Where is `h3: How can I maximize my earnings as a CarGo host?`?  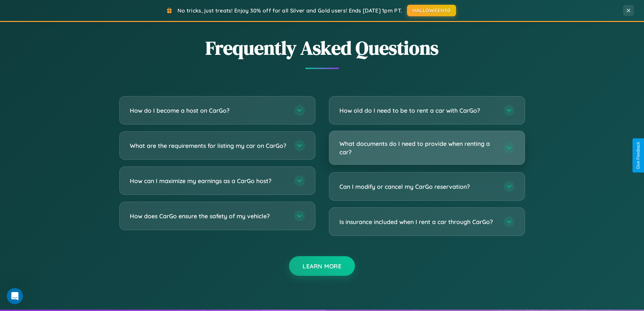 h3: How can I maximize my earnings as a CarGo host? is located at coordinates (209, 181).